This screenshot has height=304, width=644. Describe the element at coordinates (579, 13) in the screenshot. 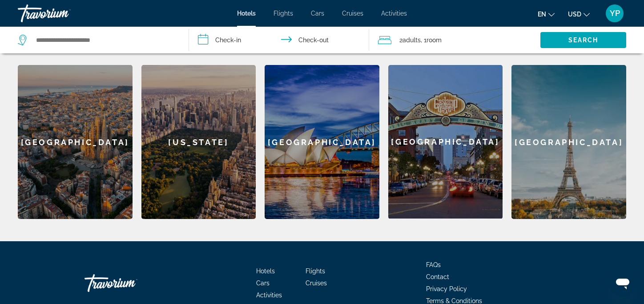

I see `button: Change currency` at that location.